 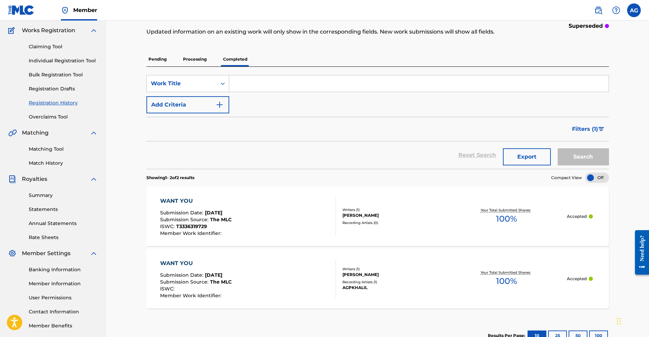 I want to click on p: Completed, so click(x=235, y=59).